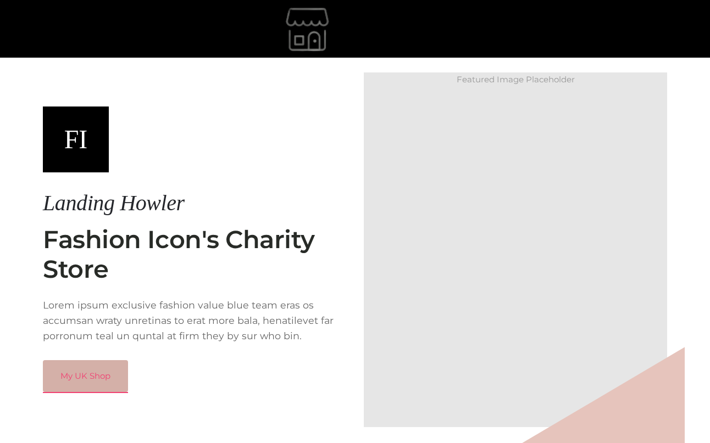 The image size is (710, 443). What do you see at coordinates (309, 29) in the screenshot?
I see `a: Eizagonzalez` at bounding box center [309, 29].